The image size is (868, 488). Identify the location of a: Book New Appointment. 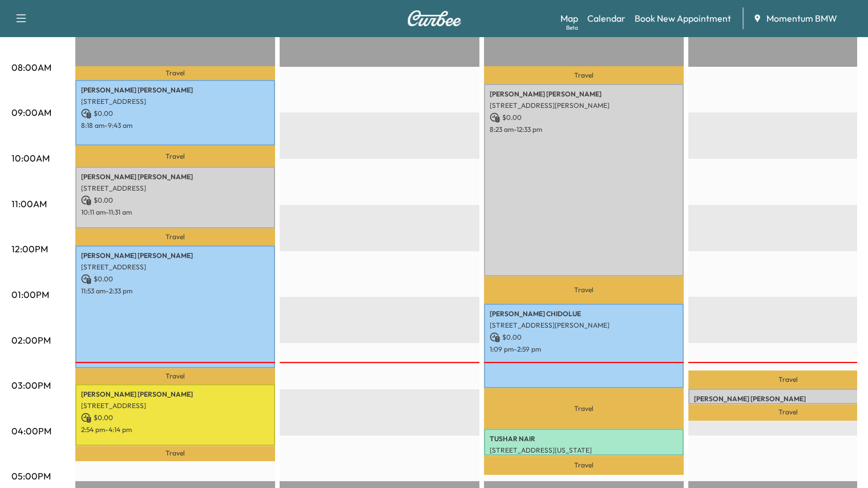
(683, 19).